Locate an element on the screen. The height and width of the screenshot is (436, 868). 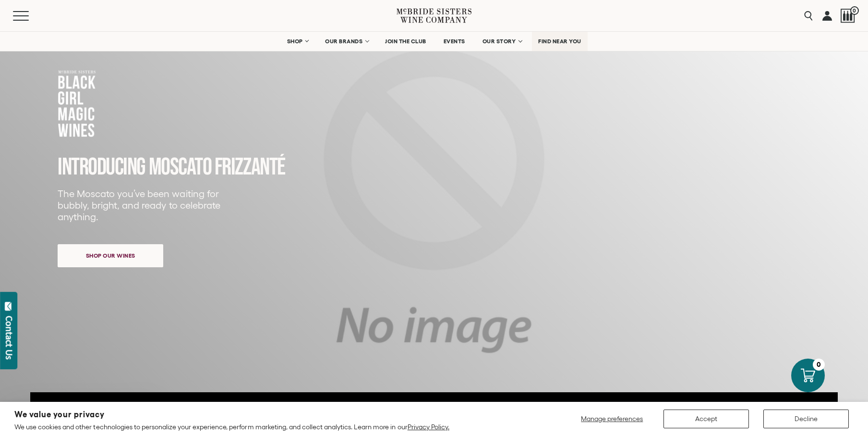
span: FIND NEAR YOU is located at coordinates (560, 41).